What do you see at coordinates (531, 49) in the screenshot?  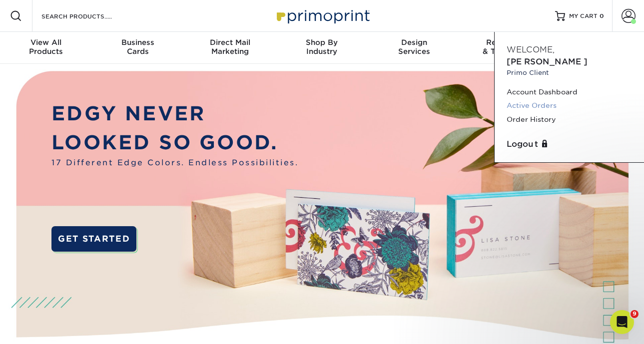 I see `span: Welcome,` at bounding box center [531, 49].